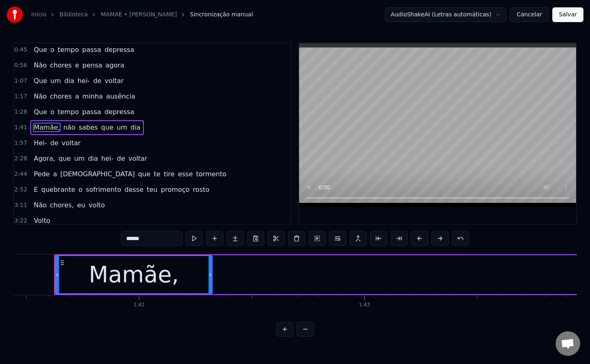 The width and height of the screenshot is (590, 364). What do you see at coordinates (41, 174) in the screenshot?
I see `span: Pede` at bounding box center [41, 174].